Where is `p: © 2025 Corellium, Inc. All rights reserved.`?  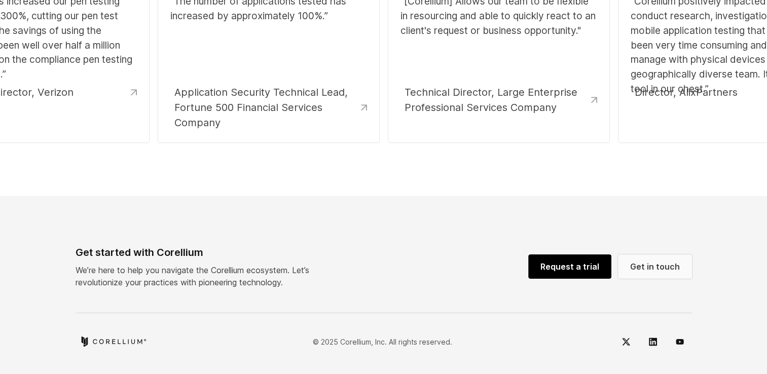 p: © 2025 Corellium, Inc. All rights reserved. is located at coordinates (382, 341).